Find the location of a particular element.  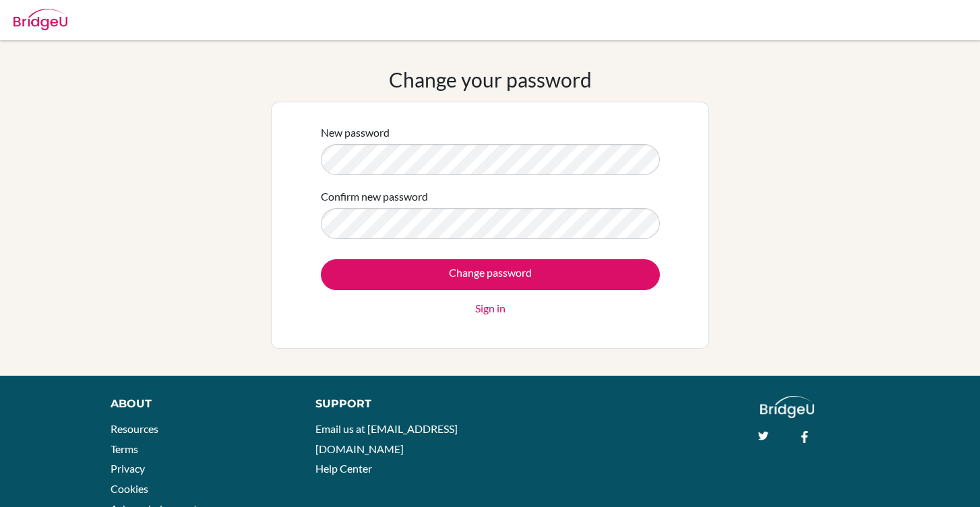

label: New password is located at coordinates (355, 133).